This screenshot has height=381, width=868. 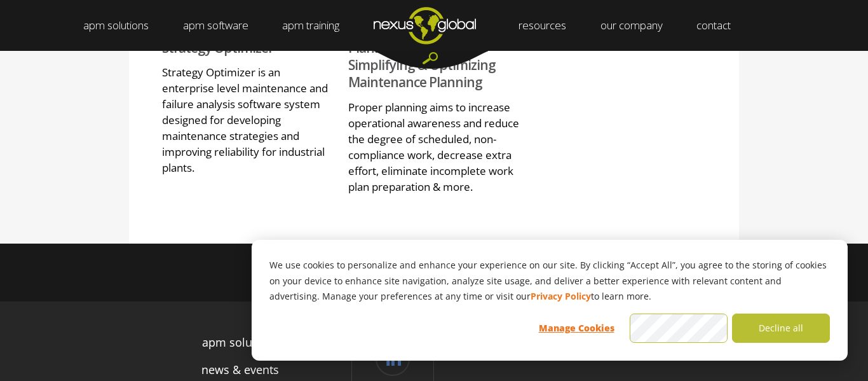 What do you see at coordinates (247, 119) in the screenshot?
I see `p: Strategy Optimizer is an enterprise level maintenance and failure analysis software system design...` at bounding box center [247, 119].